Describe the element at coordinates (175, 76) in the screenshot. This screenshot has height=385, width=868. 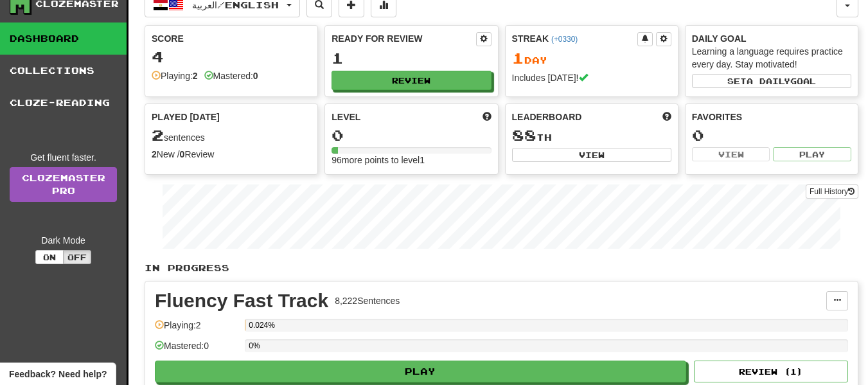
I see `div: Playing:` at that location.